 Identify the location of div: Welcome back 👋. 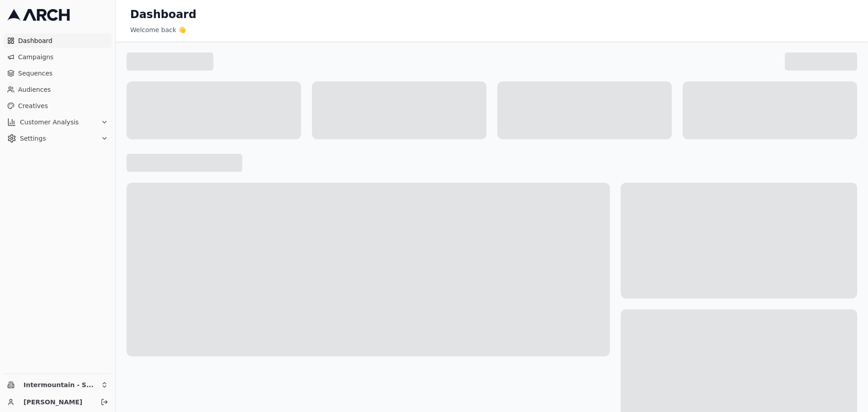
(492, 30).